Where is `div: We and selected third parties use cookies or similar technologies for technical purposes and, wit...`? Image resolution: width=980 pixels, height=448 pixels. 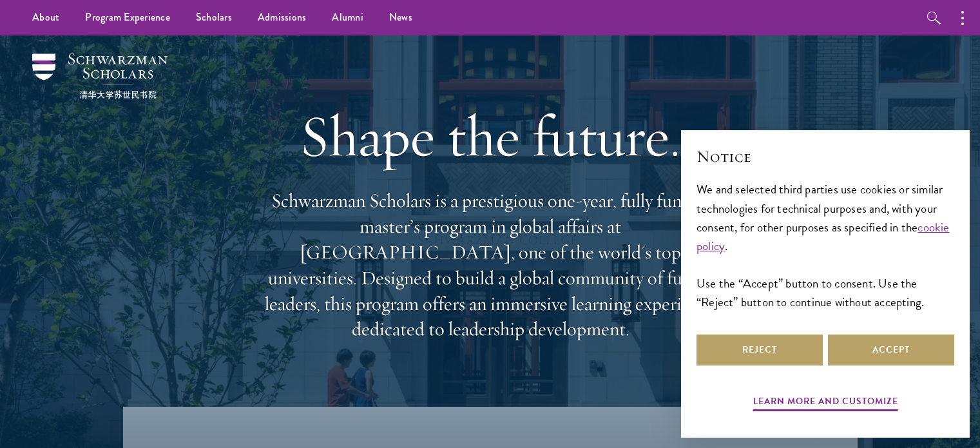 div: We and selected third parties use cookies or similar technologies for technical purposes and, wit... is located at coordinates (826, 245).